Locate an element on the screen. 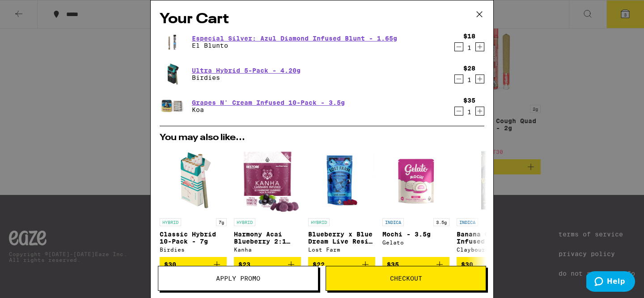 This screenshot has width=644, height=298. a: Ultra Hybrid 5-Pack - 4.20g is located at coordinates (246, 70).